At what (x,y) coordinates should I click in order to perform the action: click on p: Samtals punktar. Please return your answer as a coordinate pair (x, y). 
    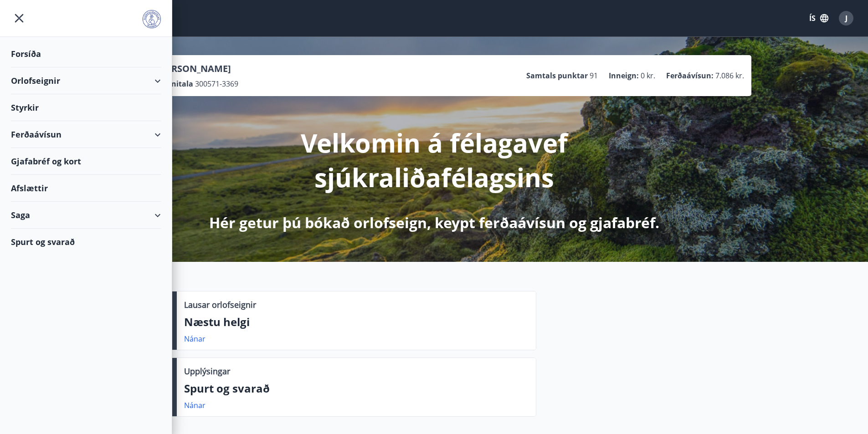
    Looking at the image, I should click on (557, 75).